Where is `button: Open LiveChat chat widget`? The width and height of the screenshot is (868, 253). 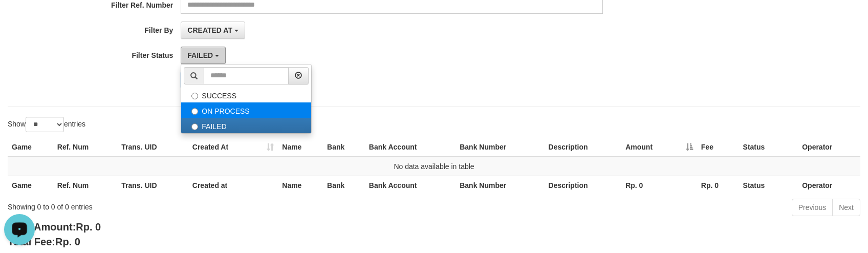
button: Open LiveChat chat widget is located at coordinates (19, 19).